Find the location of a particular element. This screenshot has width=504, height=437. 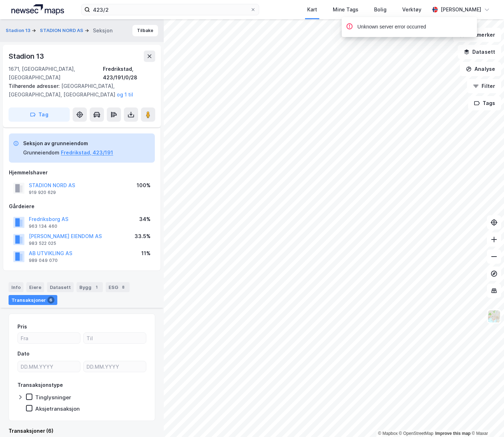

div: Seksjon is located at coordinates (103, 31).